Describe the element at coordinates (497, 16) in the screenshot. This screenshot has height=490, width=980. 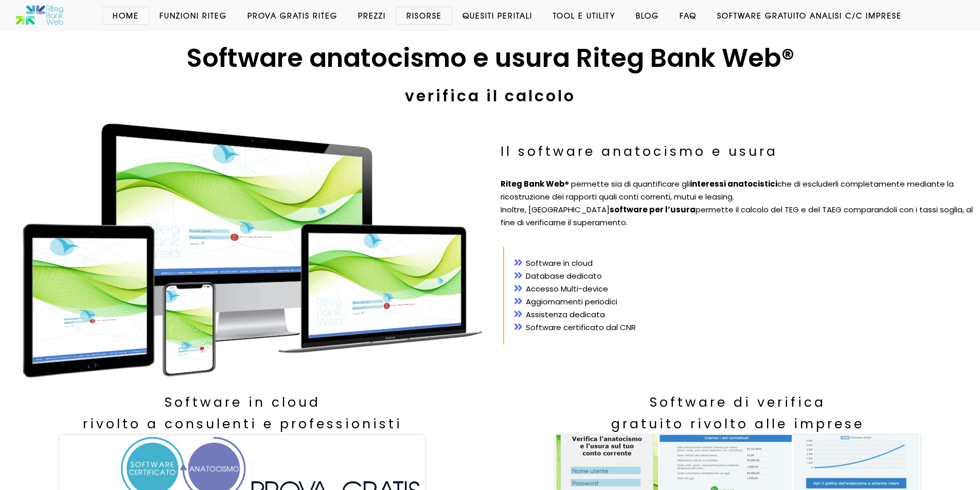
I see `a: Quesiti Peritali` at that location.